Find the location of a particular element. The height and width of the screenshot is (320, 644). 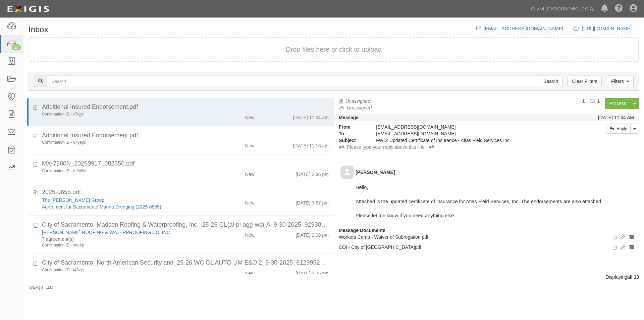

strong: From is located at coordinates (352, 127).